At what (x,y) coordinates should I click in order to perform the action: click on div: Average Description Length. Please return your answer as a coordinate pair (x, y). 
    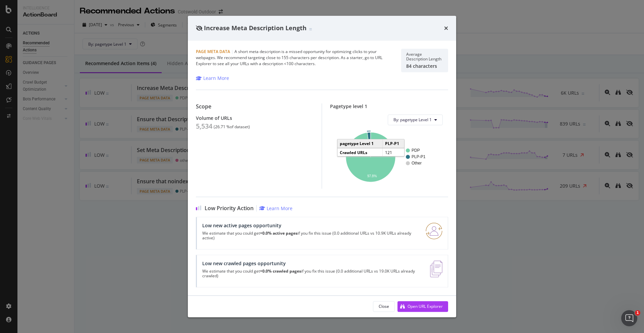
    Looking at the image, I should click on (425, 57).